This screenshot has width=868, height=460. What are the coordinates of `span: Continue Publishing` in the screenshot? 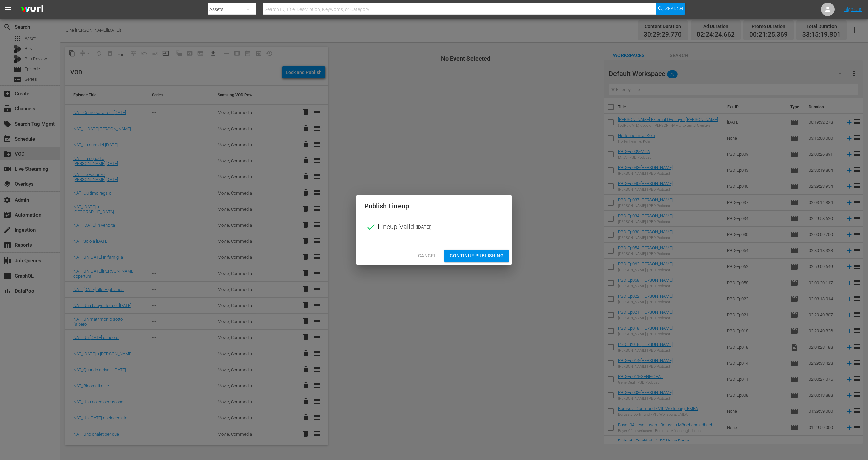 It's located at (477, 256).